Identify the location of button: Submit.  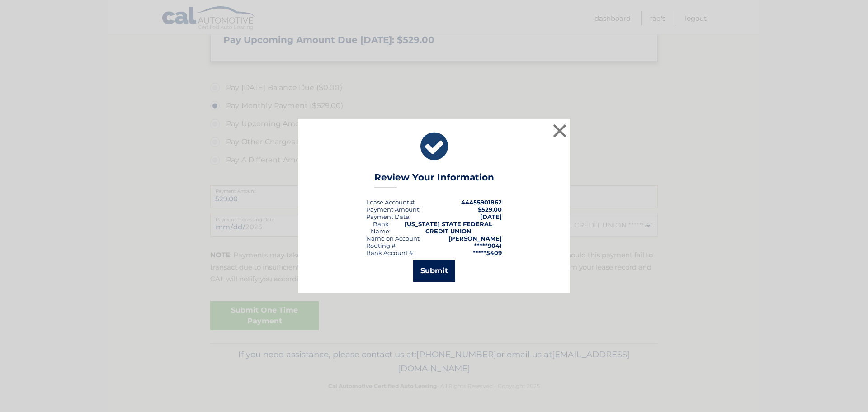
(434, 271).